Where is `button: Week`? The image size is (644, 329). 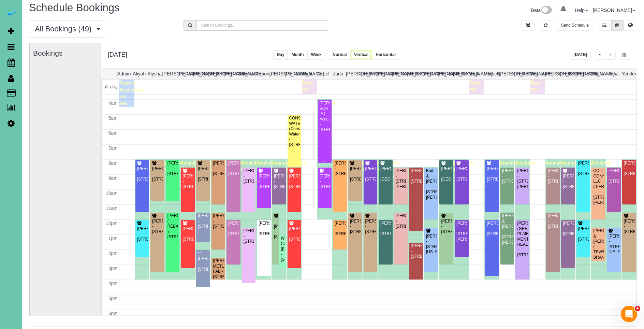 button: Week is located at coordinates (316, 55).